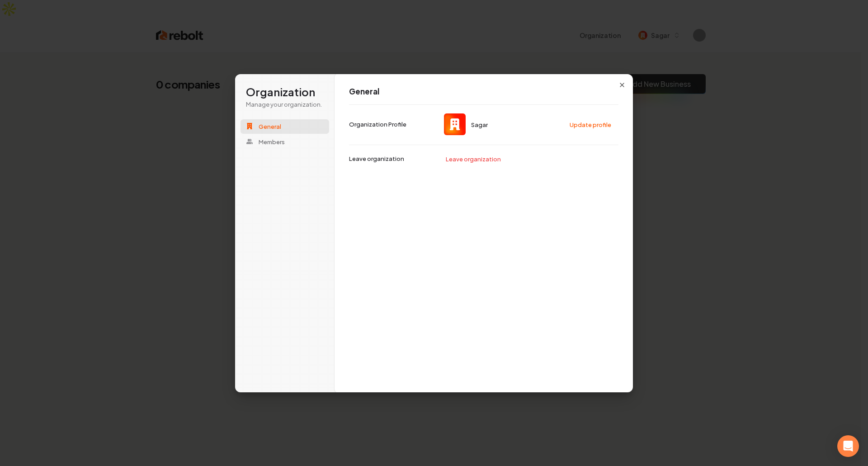  Describe the element at coordinates (285, 104) in the screenshot. I see `p: Manage your organization.` at that location.